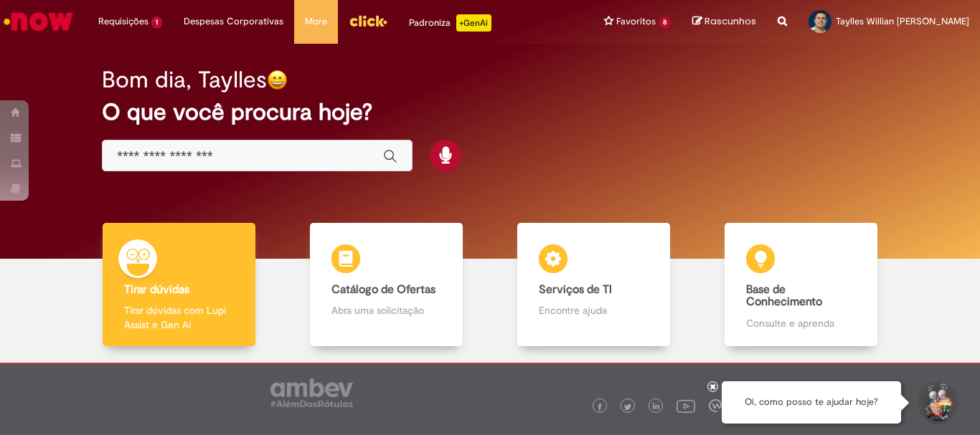 The height and width of the screenshot is (435, 980). I want to click on a: Rascunhos, so click(724, 21).